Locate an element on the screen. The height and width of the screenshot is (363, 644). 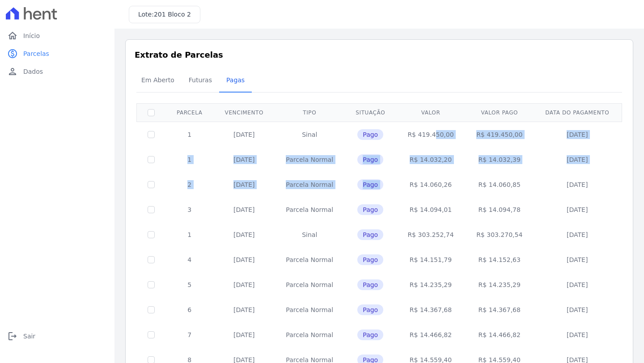
td: R$ 14.060,85 is located at coordinates (500, 185).